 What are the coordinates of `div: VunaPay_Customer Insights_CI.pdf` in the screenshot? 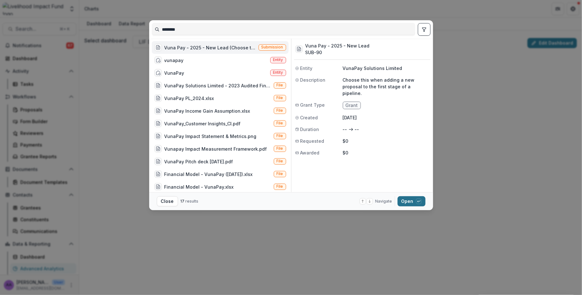 It's located at (203, 124).